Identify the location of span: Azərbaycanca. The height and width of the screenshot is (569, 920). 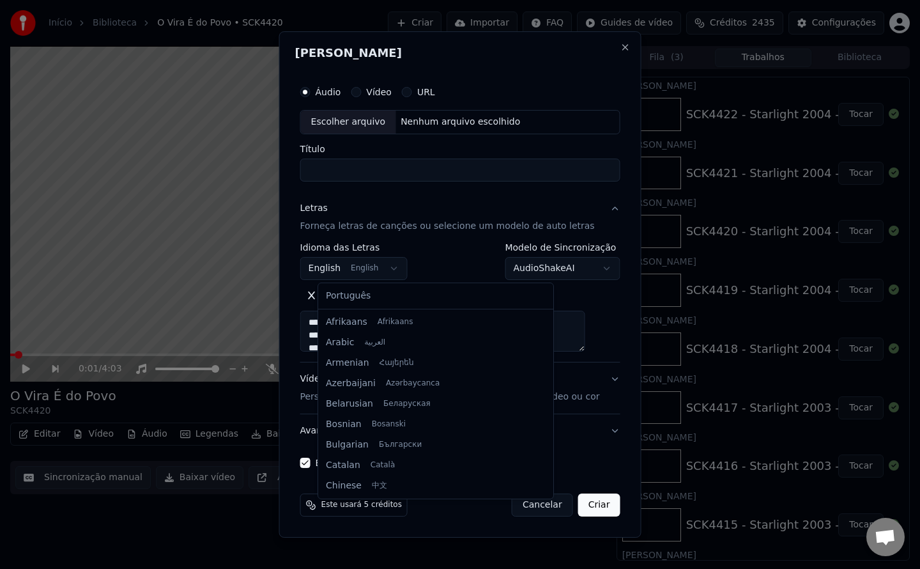
(413, 383).